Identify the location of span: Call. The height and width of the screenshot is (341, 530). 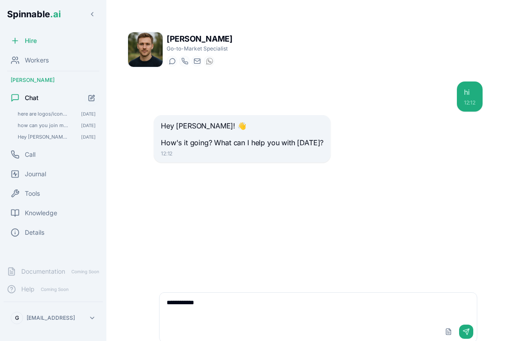
(30, 155).